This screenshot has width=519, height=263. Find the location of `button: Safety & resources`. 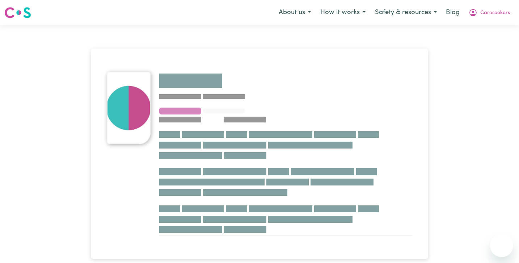

button: Safety & resources is located at coordinates (406, 13).